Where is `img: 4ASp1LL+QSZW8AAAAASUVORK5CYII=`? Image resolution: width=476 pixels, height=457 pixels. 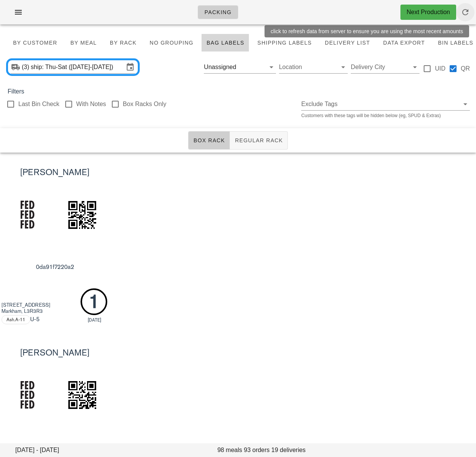
img: 4ASp1LL+QSZW8AAAAASUVORK5CYII= is located at coordinates (82, 215).